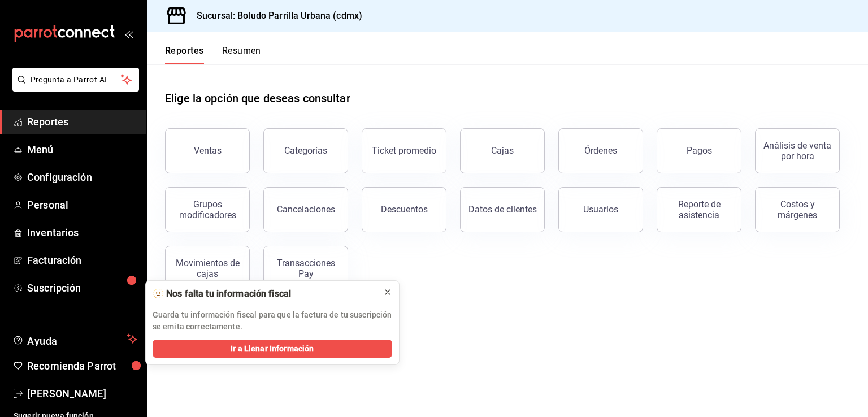  Describe the element at coordinates (82, 365) in the screenshot. I see `span: Recomienda Parrot` at that location.